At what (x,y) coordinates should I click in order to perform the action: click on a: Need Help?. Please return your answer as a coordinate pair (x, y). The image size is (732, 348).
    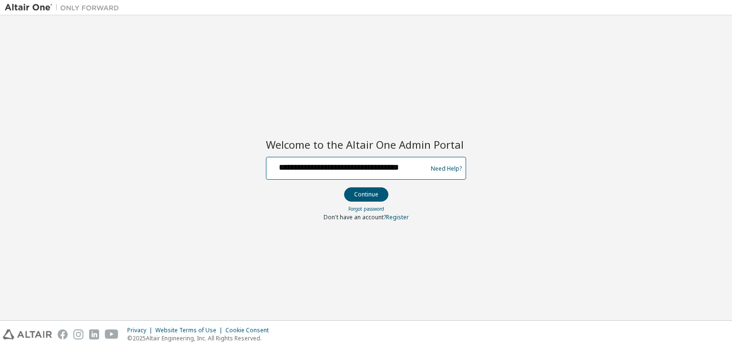
    Looking at the image, I should click on (446, 168).